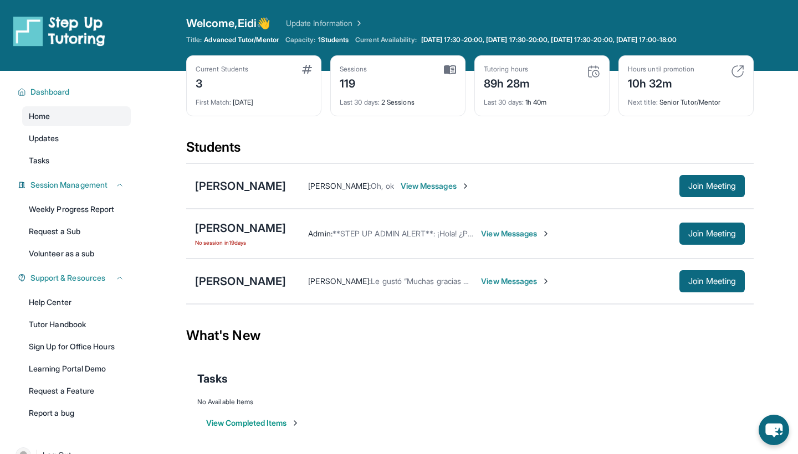  What do you see at coordinates (507, 69) in the screenshot?
I see `div: Tutoring hours` at bounding box center [507, 69].